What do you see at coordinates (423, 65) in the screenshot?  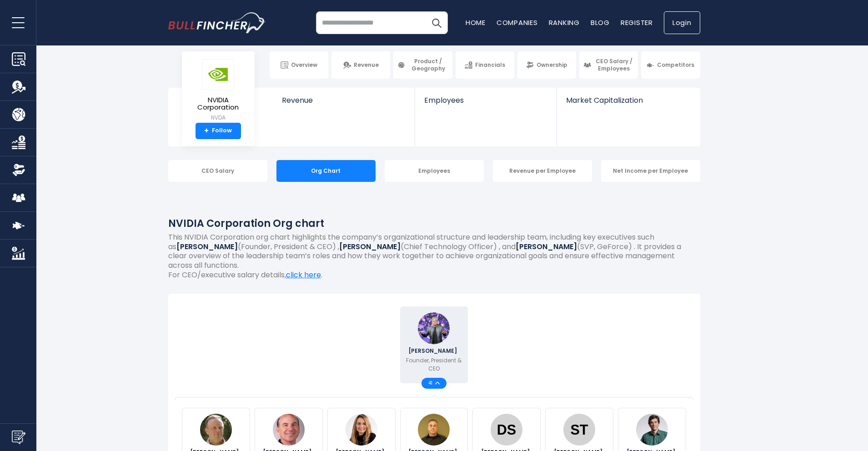 I see `a: Product / Geography` at bounding box center [423, 65].